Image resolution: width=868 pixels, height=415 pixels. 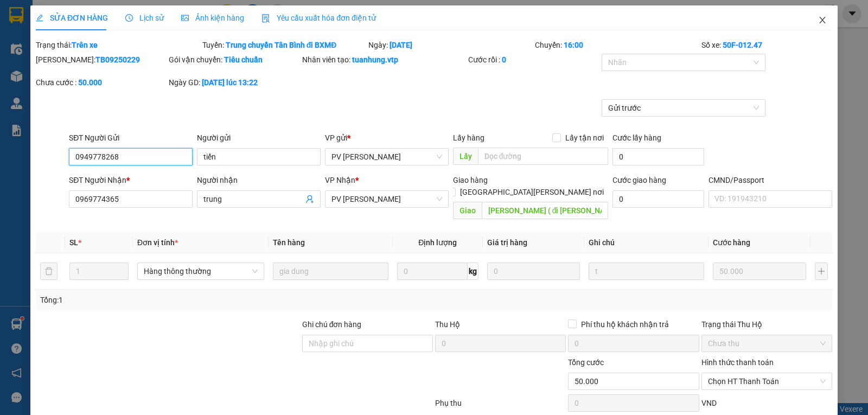 I want to click on b: 50F-012.47, so click(x=743, y=45).